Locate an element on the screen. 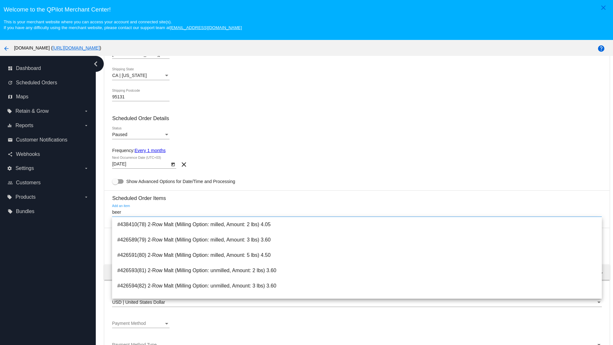 The image size is (613, 345). a: people_outline Customers is located at coordinates (48, 183).